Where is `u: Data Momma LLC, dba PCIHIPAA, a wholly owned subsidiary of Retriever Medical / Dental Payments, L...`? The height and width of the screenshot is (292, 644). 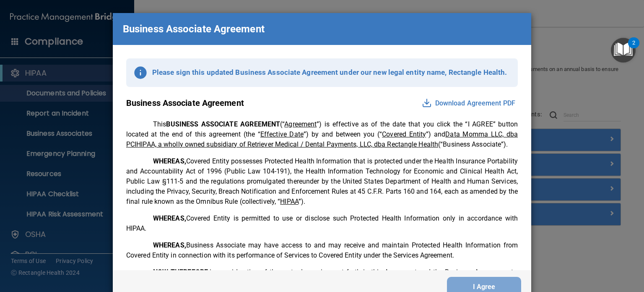
u: Data Momma LLC, dba PCIHIPAA, a wholly owned subsidiary of Retriever Medical / Dental Payments, L... is located at coordinates (322, 139).